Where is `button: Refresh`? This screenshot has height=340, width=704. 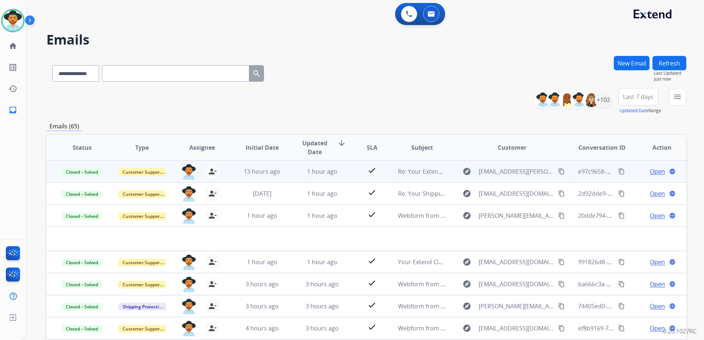 button: Refresh is located at coordinates (669, 63).